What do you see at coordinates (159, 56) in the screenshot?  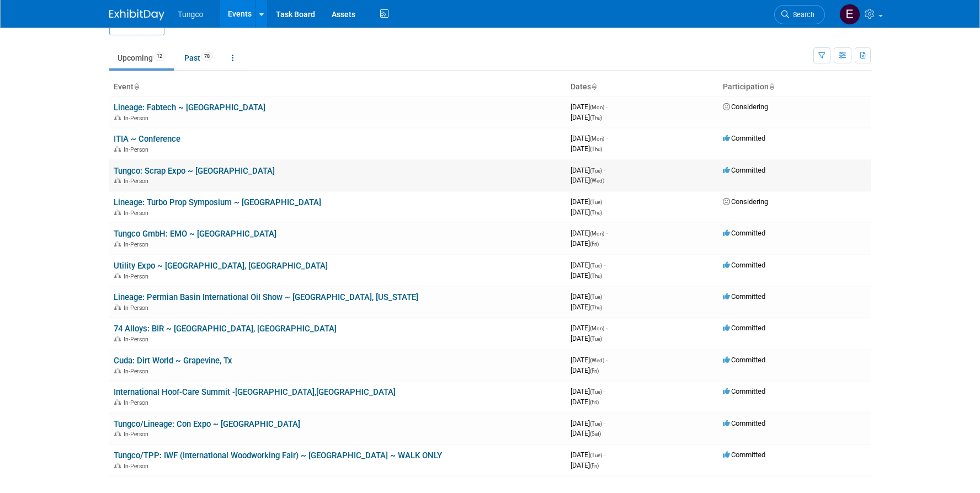 I see `span: 12` at bounding box center [159, 56].